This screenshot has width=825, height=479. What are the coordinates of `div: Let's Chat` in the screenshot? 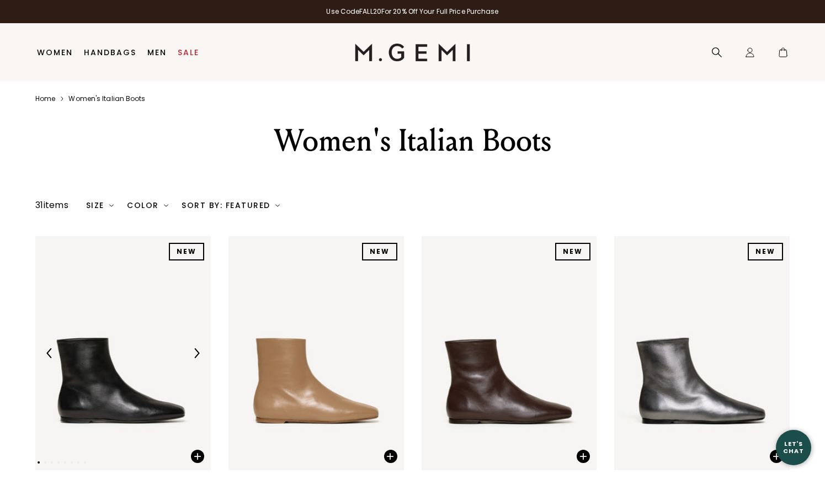 It's located at (794, 447).